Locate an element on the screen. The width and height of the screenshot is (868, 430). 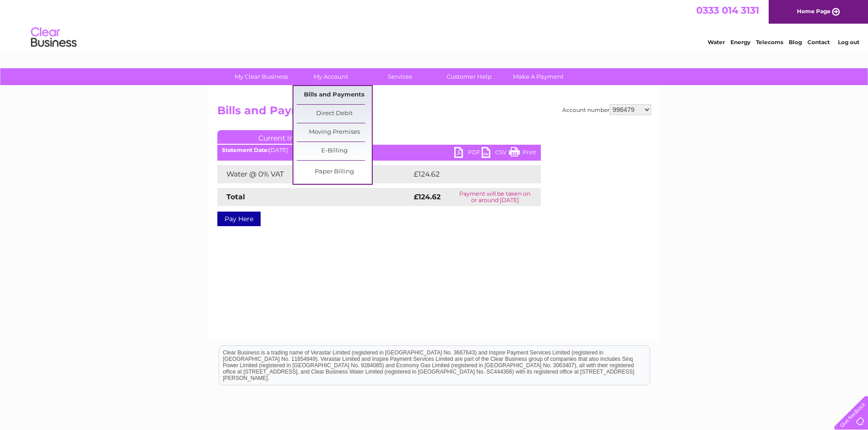
a: Services is located at coordinates (400, 77).